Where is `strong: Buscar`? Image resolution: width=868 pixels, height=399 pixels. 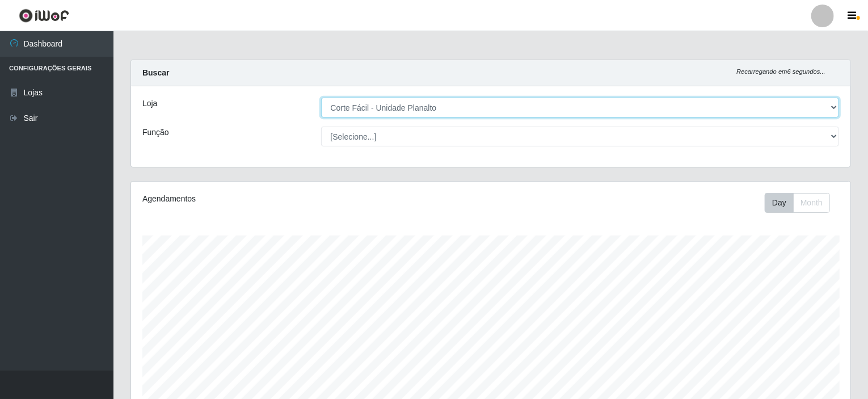
strong: Buscar is located at coordinates (156, 73).